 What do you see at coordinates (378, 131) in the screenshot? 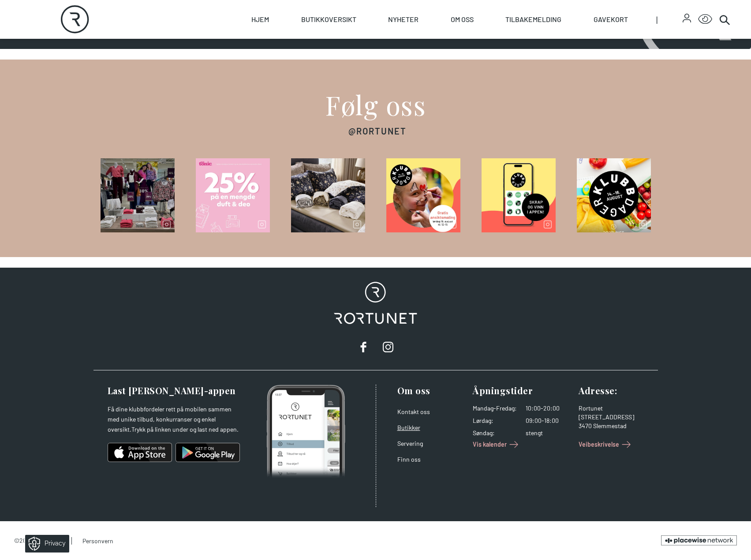
I see `h3: @Rortunet` at bounding box center [378, 131].